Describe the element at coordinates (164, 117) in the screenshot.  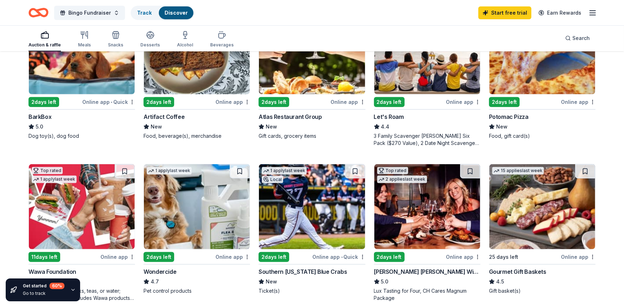
I see `div: Artifact Coffee` at that location.